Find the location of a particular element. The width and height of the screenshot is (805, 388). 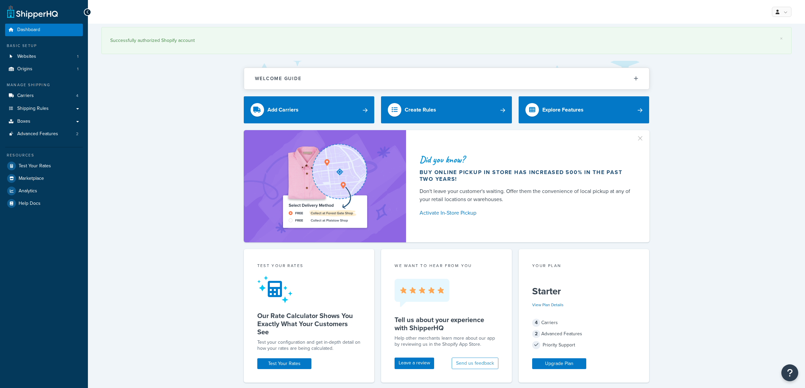

div: Create Rules is located at coordinates (420, 110).